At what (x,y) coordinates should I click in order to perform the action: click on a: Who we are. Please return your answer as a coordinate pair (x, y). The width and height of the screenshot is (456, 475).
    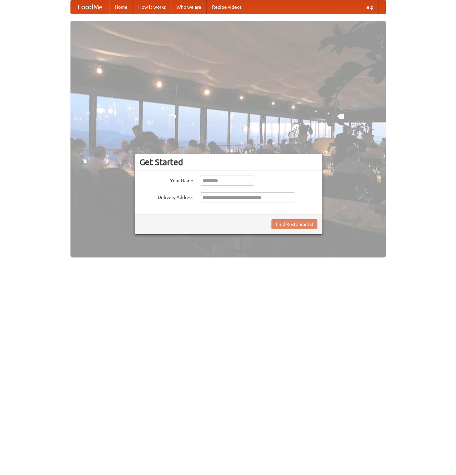
    Looking at the image, I should click on (189, 7).